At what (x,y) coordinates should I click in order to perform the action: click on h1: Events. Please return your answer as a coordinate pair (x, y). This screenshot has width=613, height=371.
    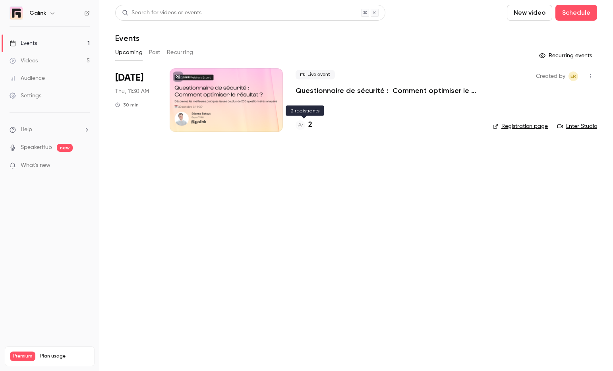
    Looking at the image, I should click on (127, 38).